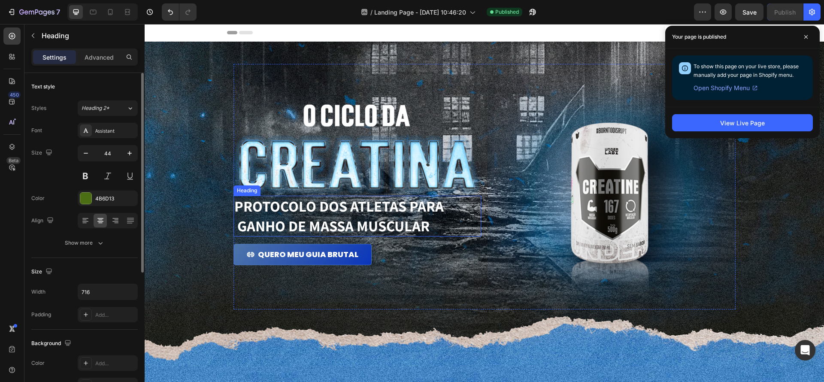 The image size is (824, 382). Describe the element at coordinates (39, 108) in the screenshot. I see `div: Styles` at that location.